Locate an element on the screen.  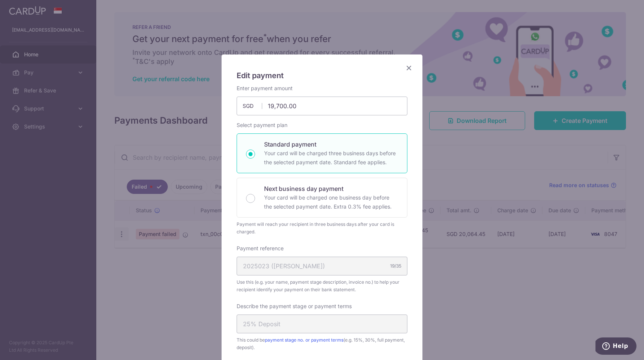
div: 19/35 is located at coordinates (396, 266).